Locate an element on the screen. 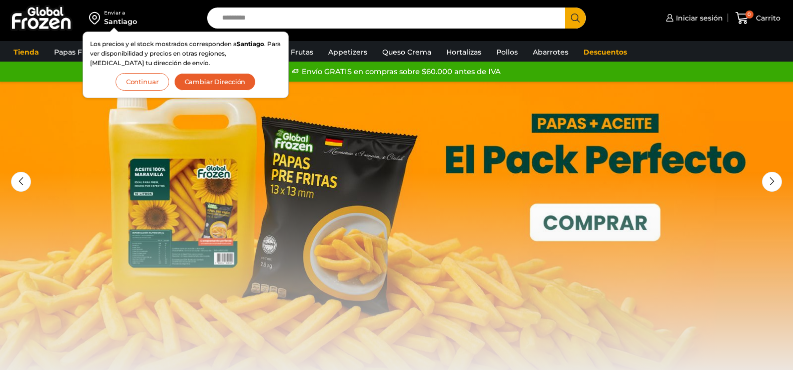 The height and width of the screenshot is (370, 793). a: Iniciar sesión is located at coordinates (693, 18).